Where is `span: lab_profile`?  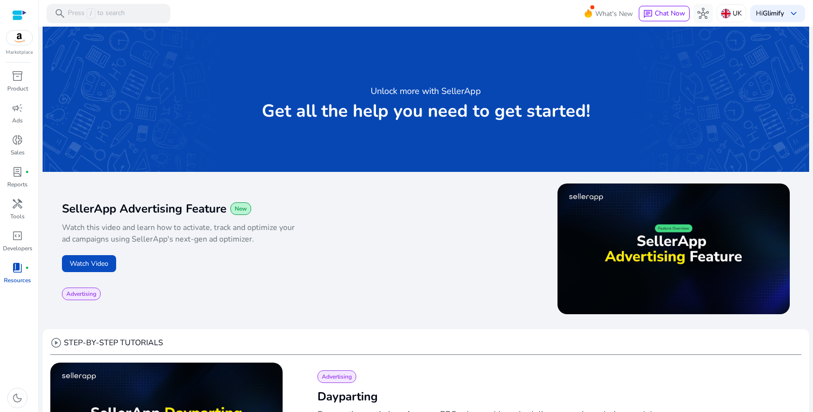 span: lab_profile is located at coordinates (17, 172).